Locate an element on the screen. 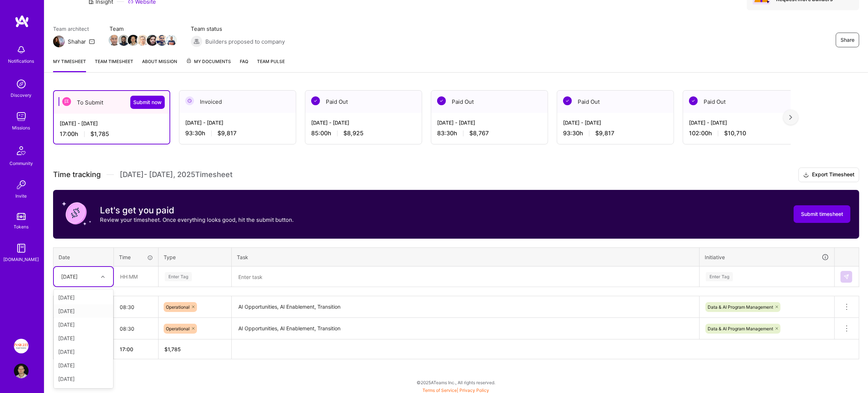 The width and height of the screenshot is (868, 393). a: Privacy Policy is located at coordinates (474, 390).